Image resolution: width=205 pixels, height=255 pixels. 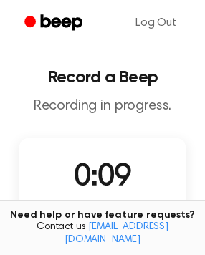 I want to click on a: Log Out, so click(x=156, y=23).